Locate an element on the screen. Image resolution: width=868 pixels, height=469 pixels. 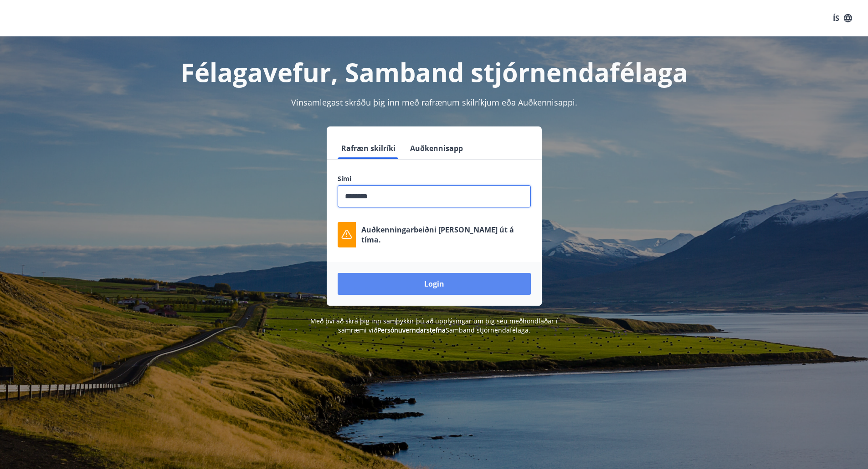
label: Sími is located at coordinates (434, 179).